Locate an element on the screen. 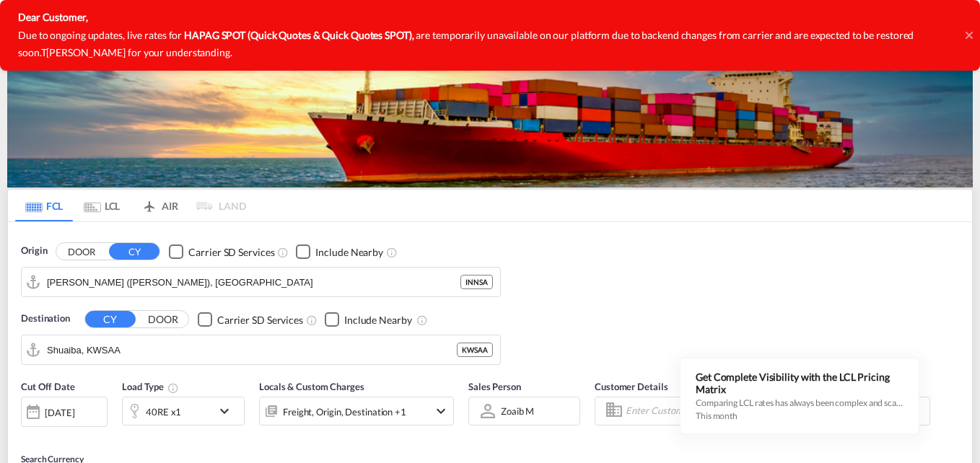  div: Freight Origin Destination Factory Stuffingicon-chevron-down is located at coordinates (356, 411).